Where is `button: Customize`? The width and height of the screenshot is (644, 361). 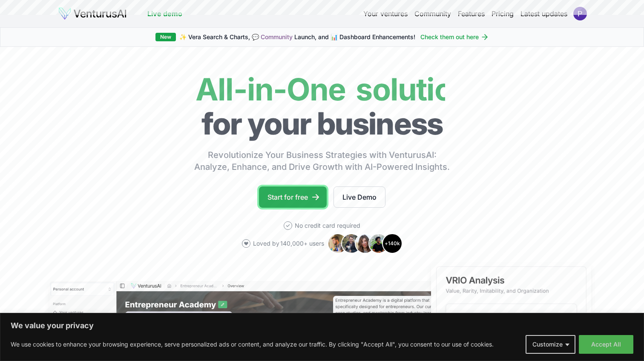
button: Customize is located at coordinates (550, 344).